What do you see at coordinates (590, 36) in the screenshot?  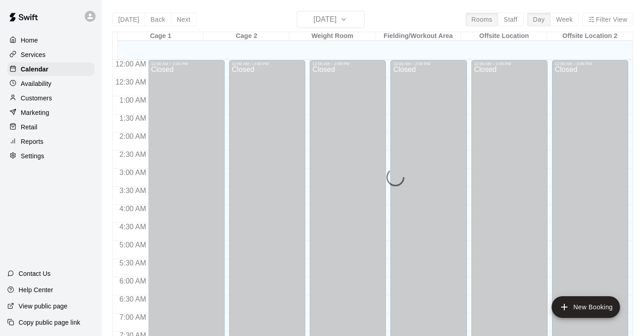 I see `div: Offsite Location 2` at bounding box center [590, 36].